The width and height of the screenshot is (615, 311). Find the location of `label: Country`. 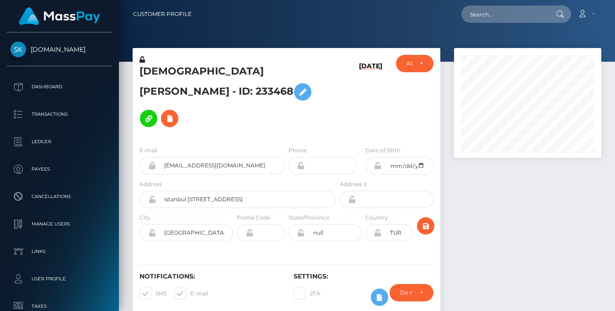

label: Country is located at coordinates (377, 218).